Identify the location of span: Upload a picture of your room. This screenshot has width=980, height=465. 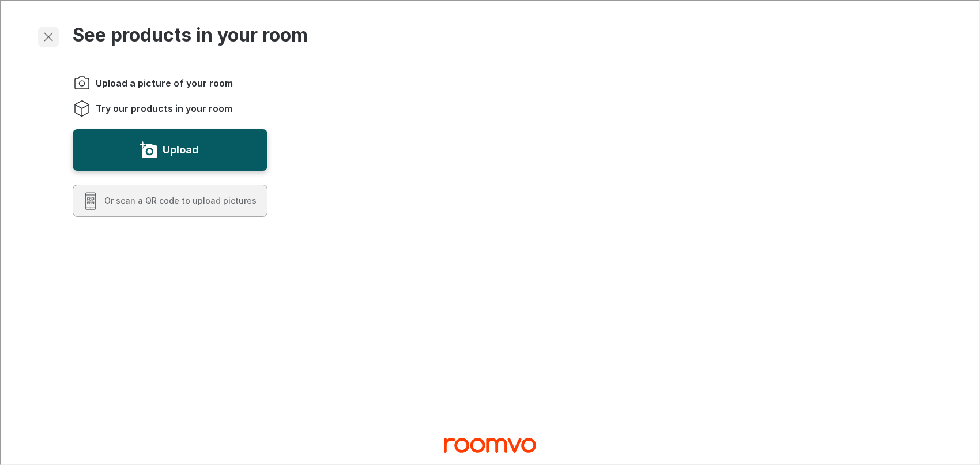
(163, 82).